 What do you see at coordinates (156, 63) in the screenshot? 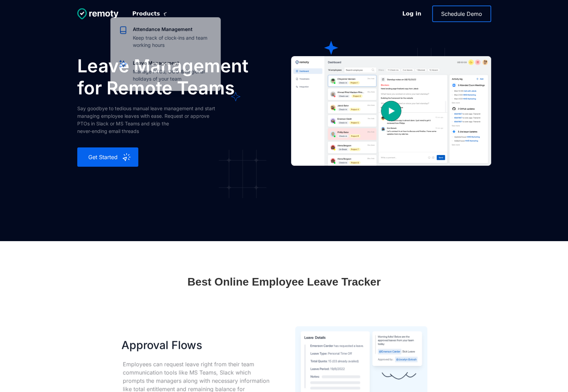
I see `div: Leave Management` at bounding box center [156, 63].